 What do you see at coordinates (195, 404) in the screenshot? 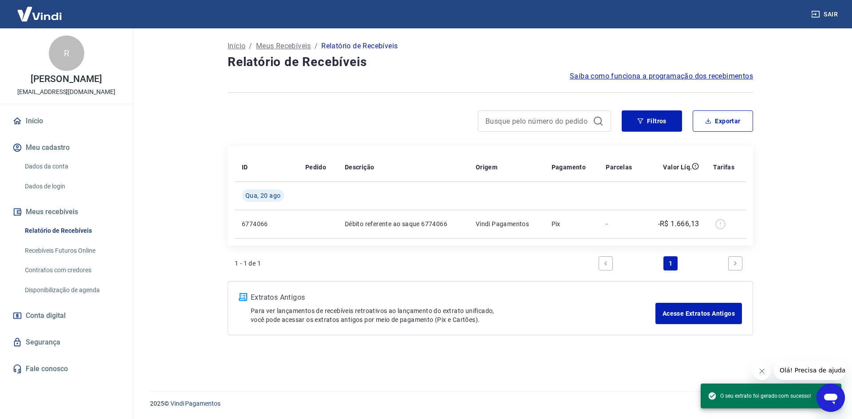
I see `a: Vindi Pagamentos` at bounding box center [195, 404].